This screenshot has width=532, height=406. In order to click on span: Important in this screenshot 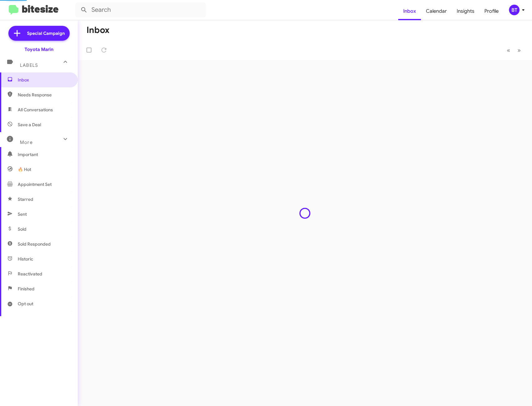, I will do `click(44, 154)`.